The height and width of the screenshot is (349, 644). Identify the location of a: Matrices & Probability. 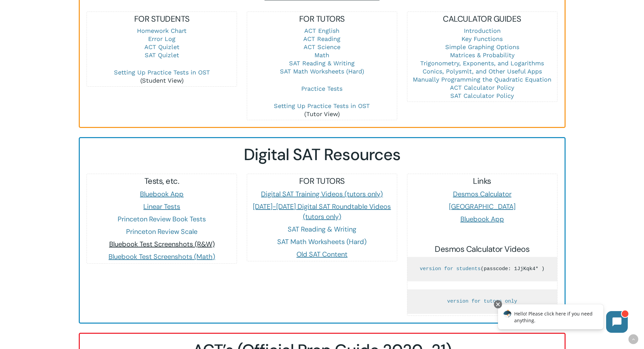
(482, 55).